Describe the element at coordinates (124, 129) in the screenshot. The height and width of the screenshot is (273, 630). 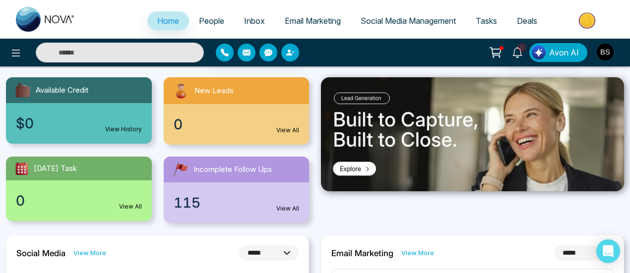
I see `a: View History` at that location.